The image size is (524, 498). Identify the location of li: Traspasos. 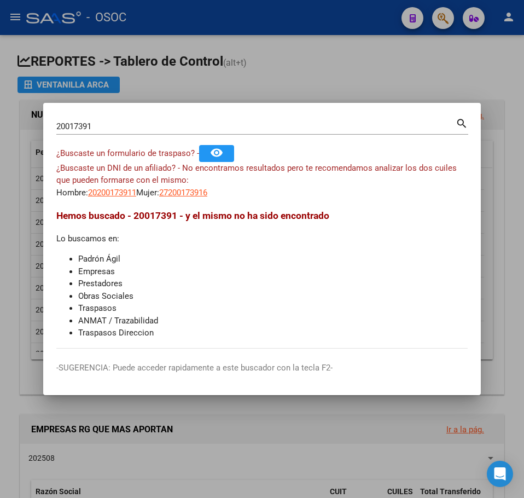
(273, 308).